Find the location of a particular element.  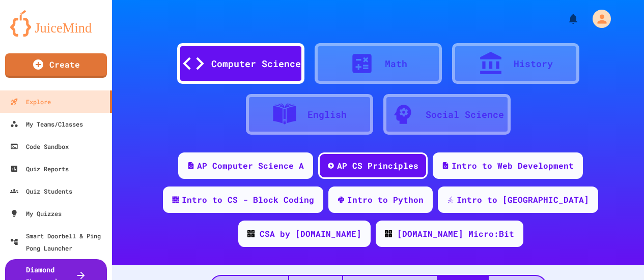

div: Smart Doorbell & Ping Pong Launcher is located at coordinates (59, 242).